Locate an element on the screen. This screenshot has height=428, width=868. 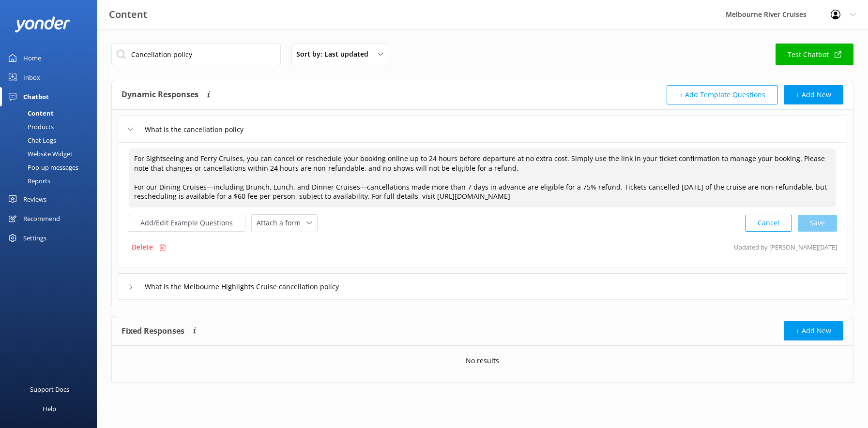
a: Test Chatbot is located at coordinates (814, 54).